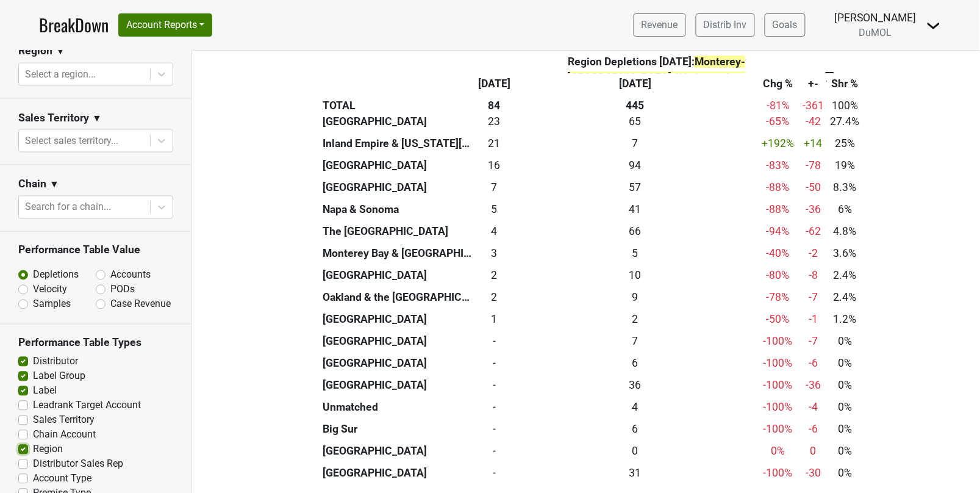 The image size is (980, 493). What do you see at coordinates (778, 451) in the screenshot?
I see `td: 0 %` at bounding box center [778, 451].